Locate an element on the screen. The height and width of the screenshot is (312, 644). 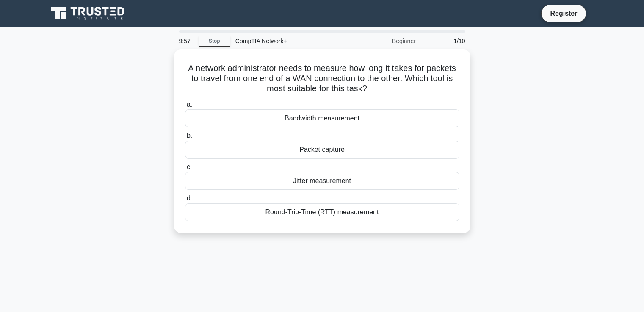
div: 9:57 is located at coordinates (186, 41).